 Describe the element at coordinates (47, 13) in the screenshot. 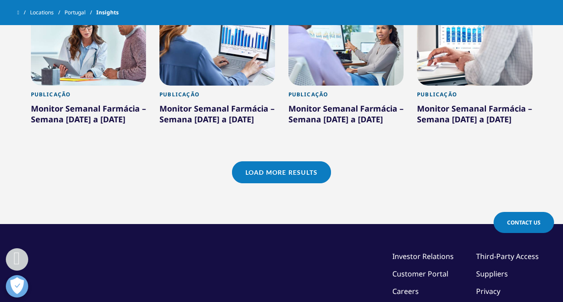

I see `a: Locations` at that location.